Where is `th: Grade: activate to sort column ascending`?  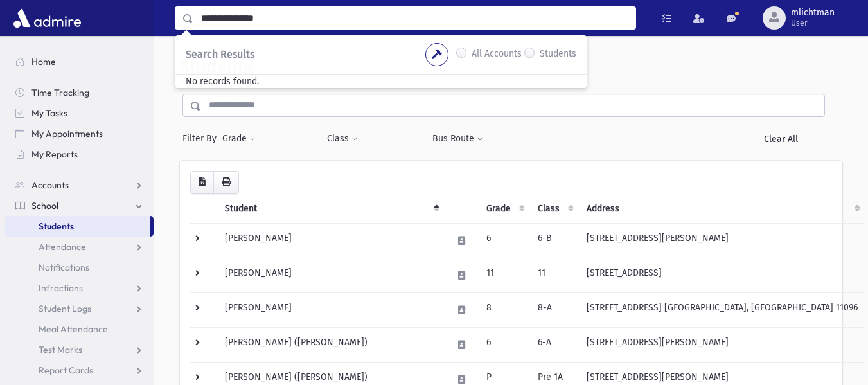
th: Grade: activate to sort column ascending is located at coordinates (505, 209).